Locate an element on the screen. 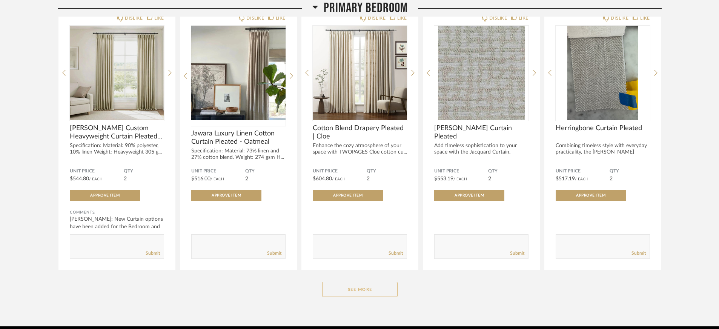 This screenshot has height=329, width=719. button: See More is located at coordinates (360, 289).